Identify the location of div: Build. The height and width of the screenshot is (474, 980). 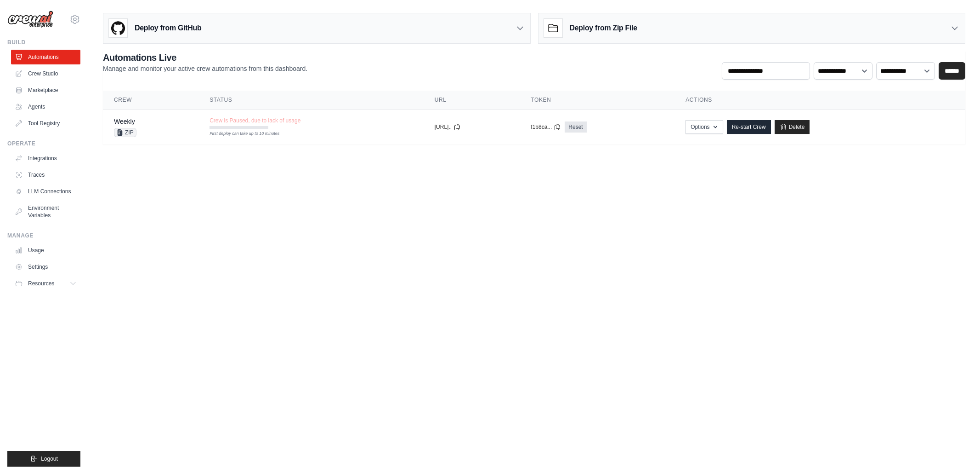
(43, 42).